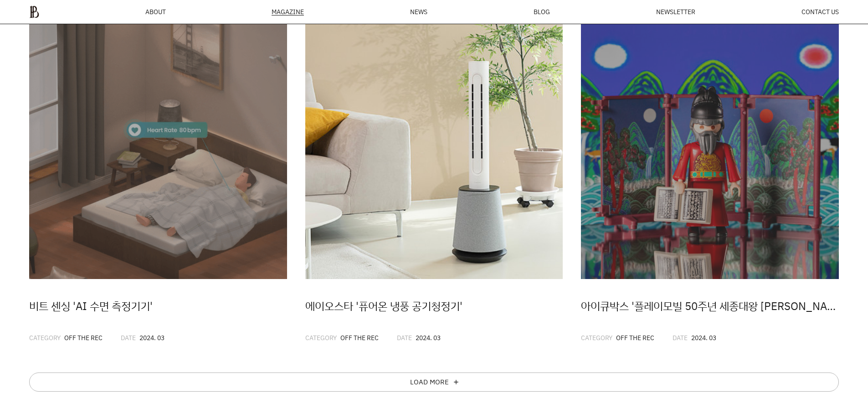 This screenshot has height=419, width=868. I want to click on div: LOAD MORE, so click(429, 382).